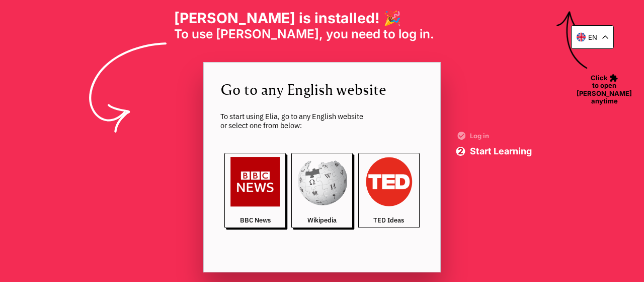 This screenshot has width=644, height=282. What do you see at coordinates (322, 182) in the screenshot?
I see `img: wikipedia` at bounding box center [322, 182].